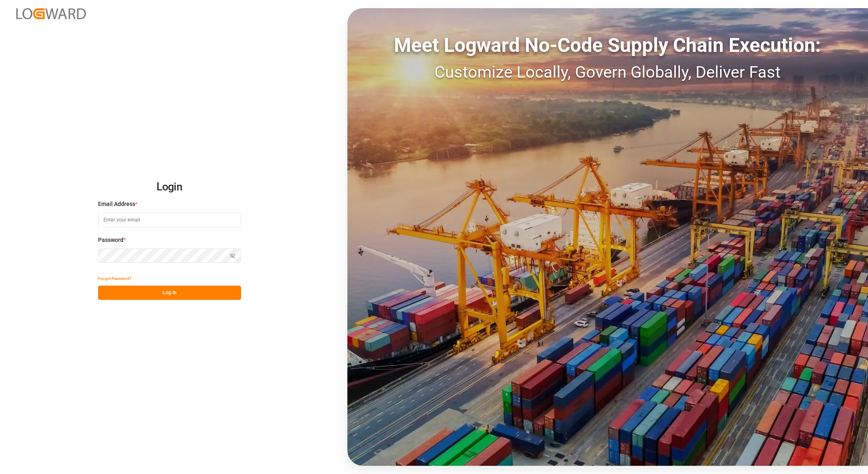 The height and width of the screenshot is (474, 868). Describe the element at coordinates (111, 240) in the screenshot. I see `span: Password` at that location.